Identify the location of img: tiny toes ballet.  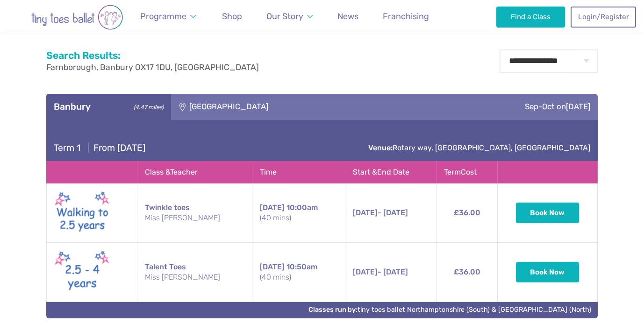
(77, 18).